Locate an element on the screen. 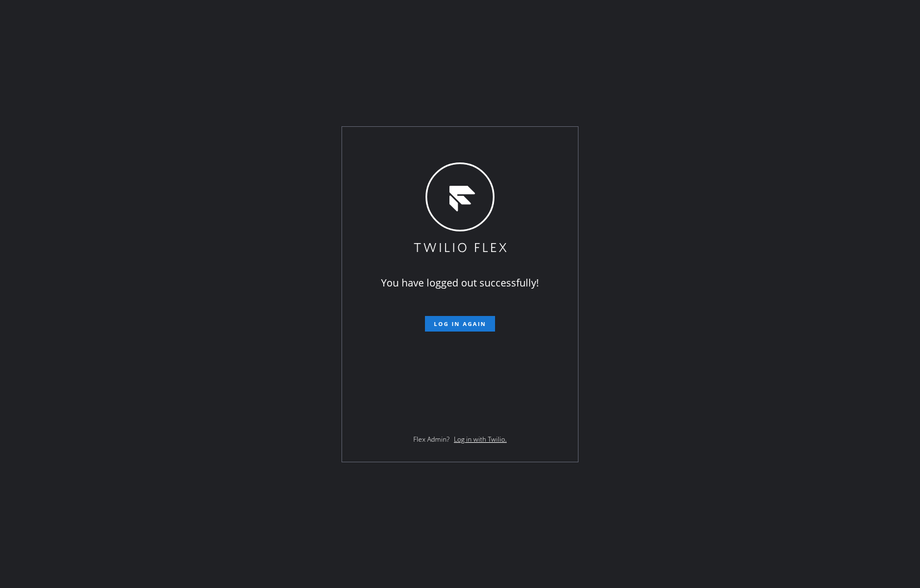 This screenshot has width=920, height=588. span: You have logged out successfully! is located at coordinates (460, 283).